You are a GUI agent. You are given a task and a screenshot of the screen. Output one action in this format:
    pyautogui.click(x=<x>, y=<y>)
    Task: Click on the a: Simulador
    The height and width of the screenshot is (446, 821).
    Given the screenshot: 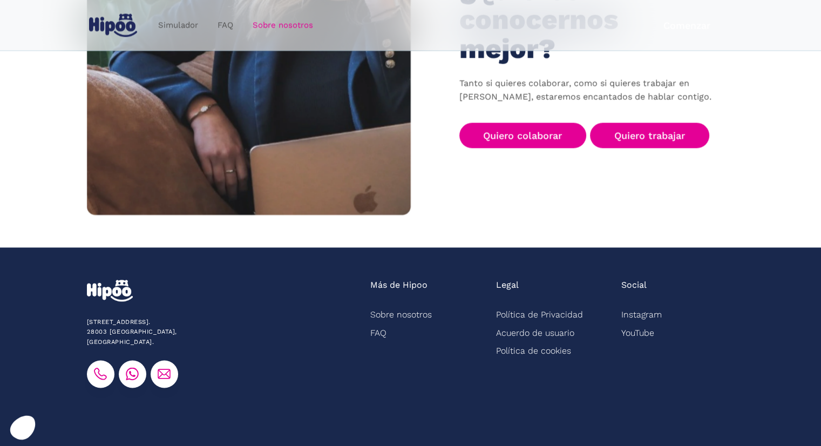 What is the action you would take?
    pyautogui.click(x=178, y=25)
    